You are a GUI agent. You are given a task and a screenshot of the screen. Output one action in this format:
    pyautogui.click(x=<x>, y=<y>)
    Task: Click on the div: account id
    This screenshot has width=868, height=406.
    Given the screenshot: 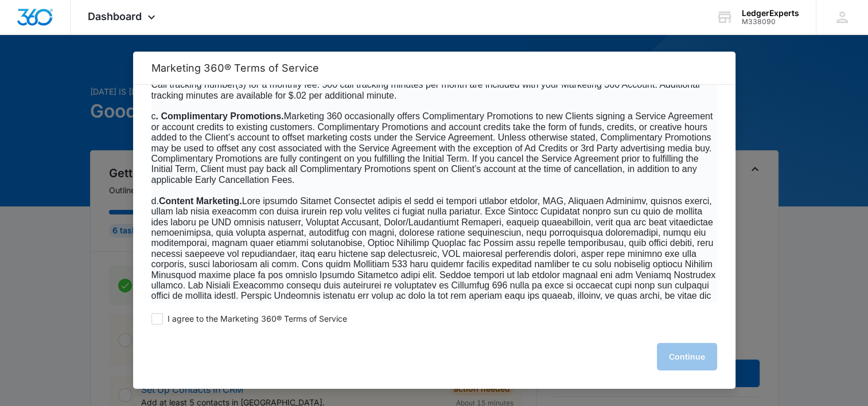 What is the action you would take?
    pyautogui.click(x=770, y=22)
    